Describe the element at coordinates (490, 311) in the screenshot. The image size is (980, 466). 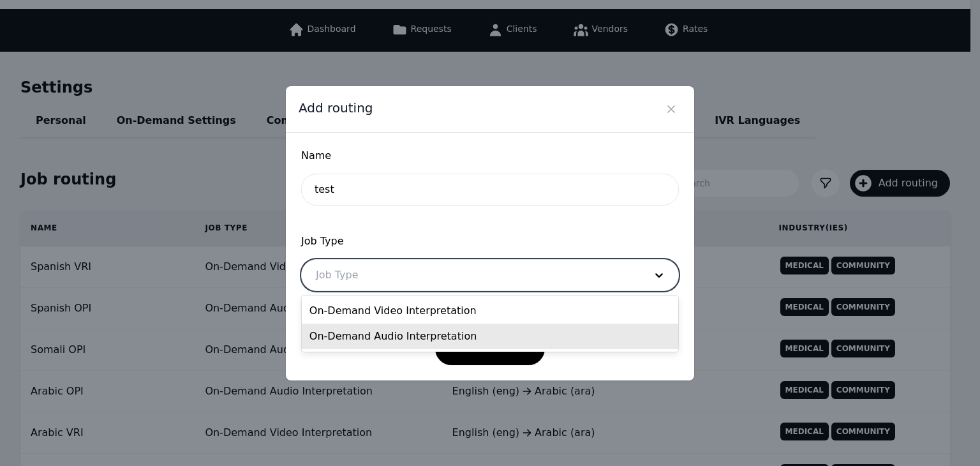
I see `div: On-Demand Video Interpretation` at that location.